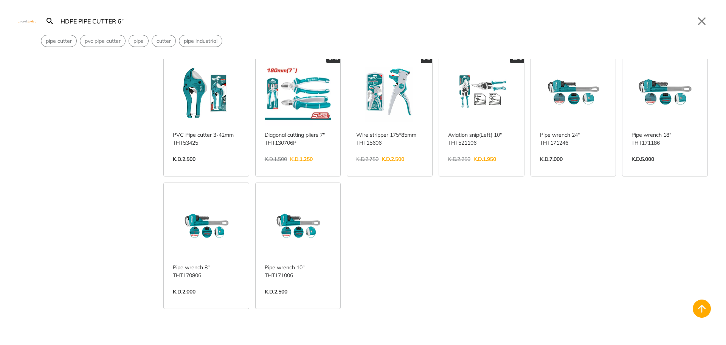 The height and width of the screenshot is (345, 726). I want to click on div: Suggestion: pipe cutter, so click(59, 41).